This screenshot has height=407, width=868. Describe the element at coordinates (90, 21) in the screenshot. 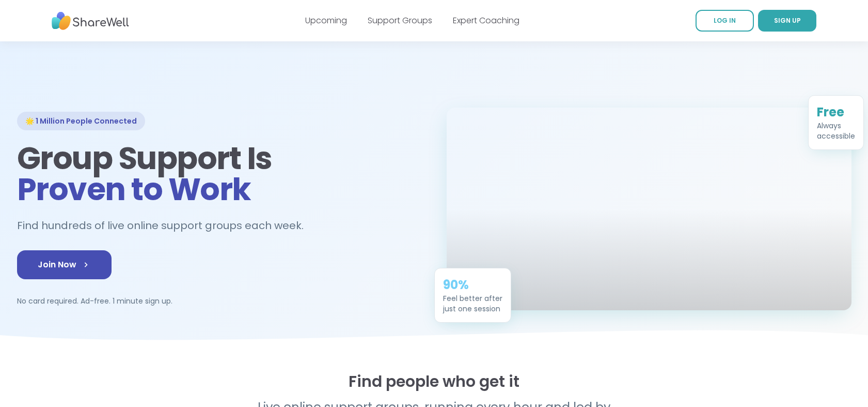

I see `img: ShareWell Nav Logo` at that location.